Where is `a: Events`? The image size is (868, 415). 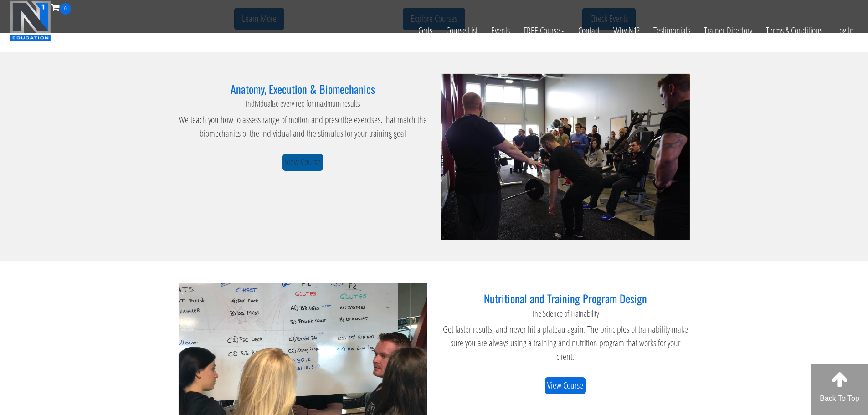
a: Events is located at coordinates (500, 31).